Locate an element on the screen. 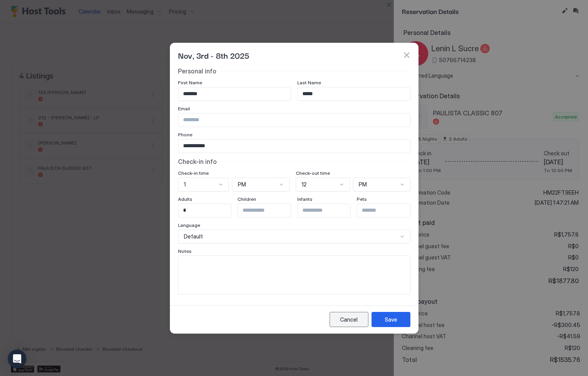 Image resolution: width=588 pixels, height=376 pixels. span: Phone is located at coordinates (185, 134).